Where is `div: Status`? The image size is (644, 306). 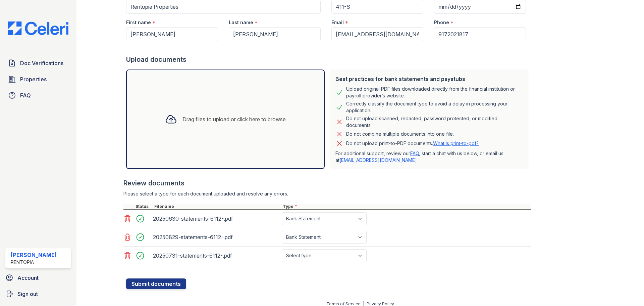 div: Status is located at coordinates (144, 206).